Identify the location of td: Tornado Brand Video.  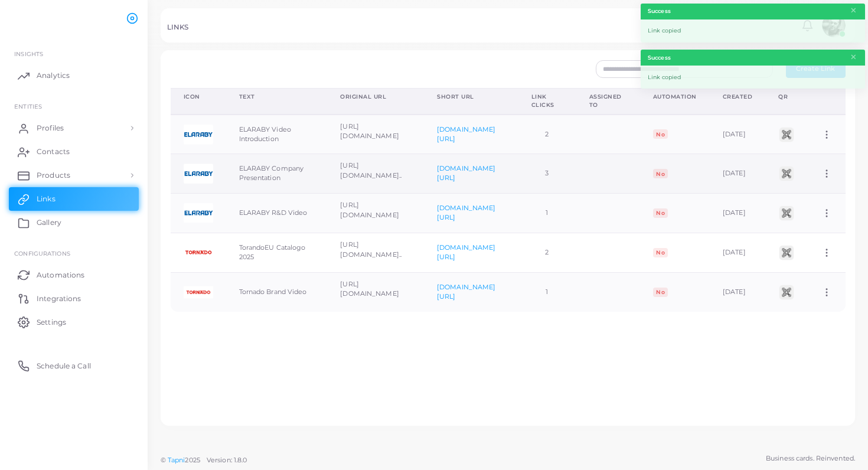
(277, 291).